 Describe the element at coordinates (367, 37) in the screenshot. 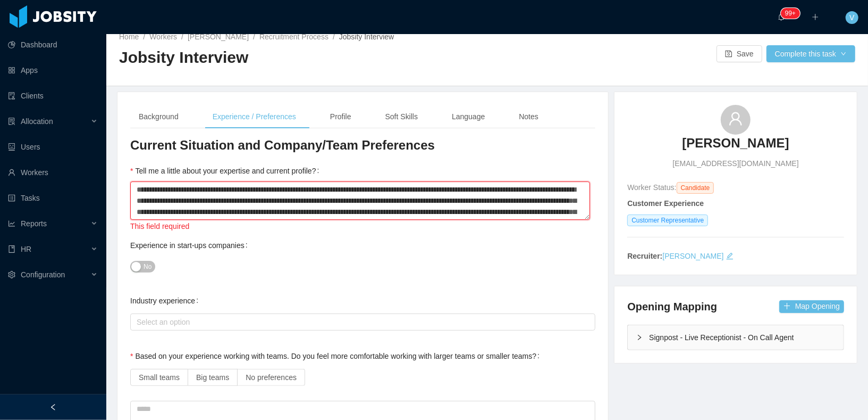

I see `span: Jobsity Interview` at that location.